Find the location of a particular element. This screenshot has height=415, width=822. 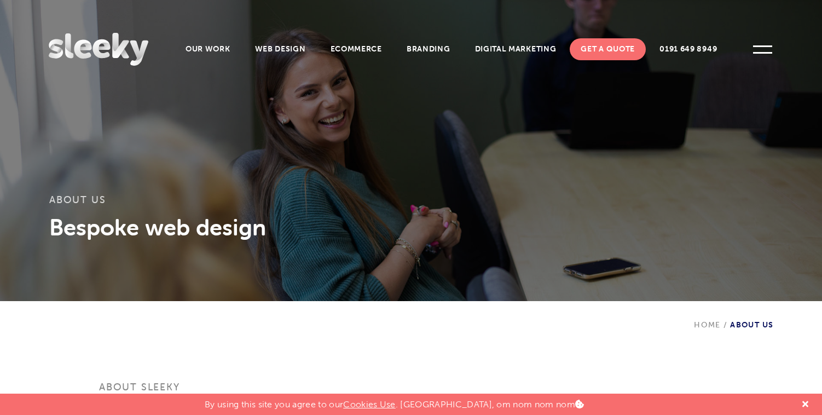

img: Sleeky Web Design Newcastle is located at coordinates (99, 49).